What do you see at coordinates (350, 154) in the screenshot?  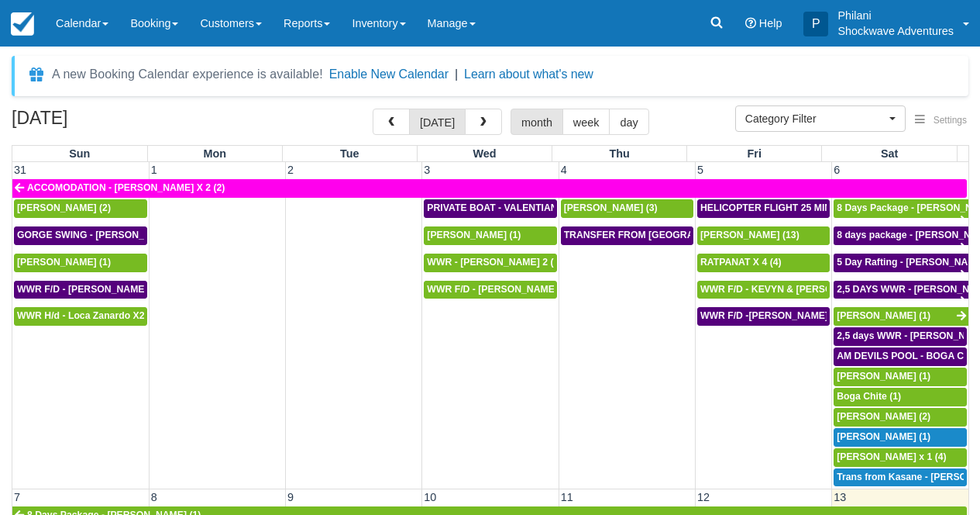 I see `span: Tue` at bounding box center [350, 154].